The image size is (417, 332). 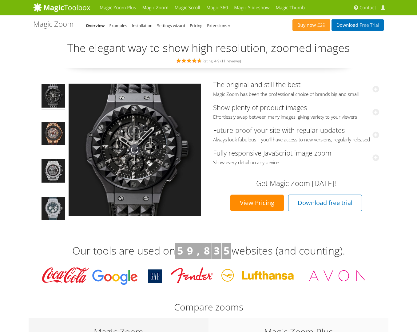 What do you see at coordinates (296, 117) in the screenshot?
I see `span: Effortlessly swap between many images, giving variety to your viewers` at bounding box center [296, 117].